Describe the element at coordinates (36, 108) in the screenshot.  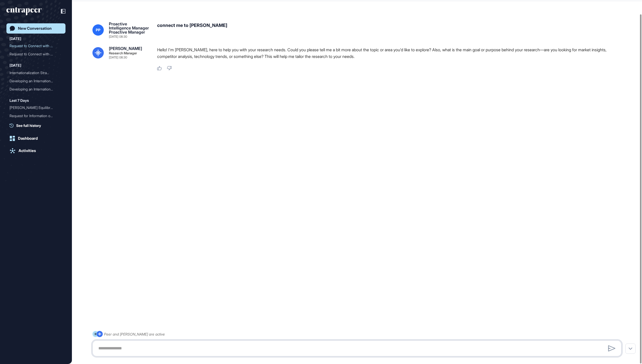
I see `div: Nash Equilibrium or John Nash Inquiry` at that location.